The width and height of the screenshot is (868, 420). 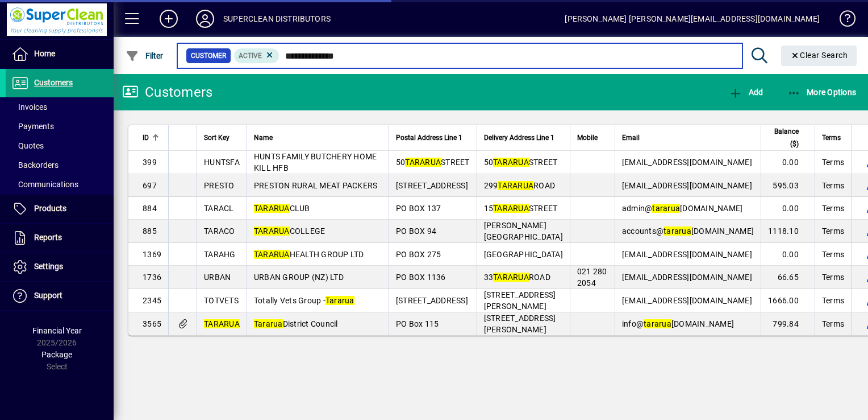 What do you see at coordinates (50, 209) in the screenshot?
I see `span: Products` at bounding box center [50, 209].